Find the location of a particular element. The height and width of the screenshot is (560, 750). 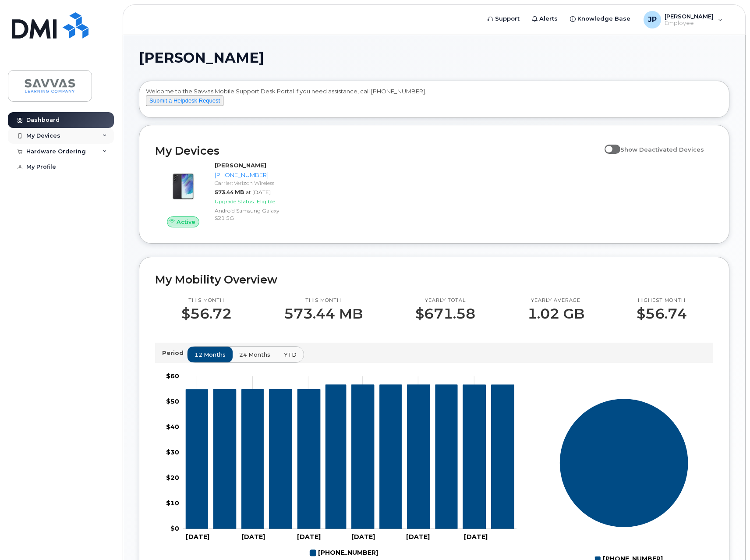

span: Upgrade Status: is located at coordinates (235, 201).